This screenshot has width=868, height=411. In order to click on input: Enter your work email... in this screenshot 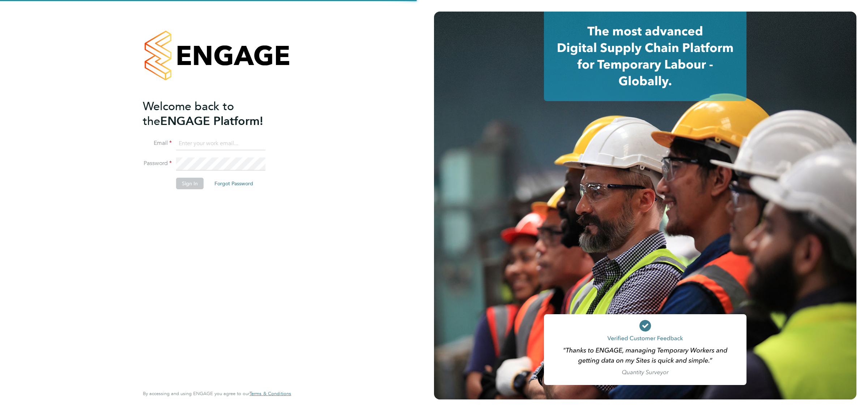, I will do `click(221, 144)`.